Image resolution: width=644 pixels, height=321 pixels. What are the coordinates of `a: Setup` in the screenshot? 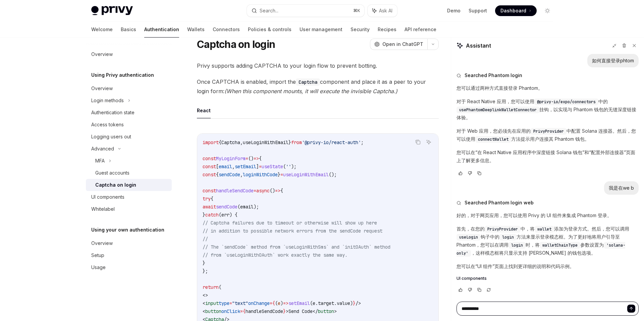 It's located at (129, 255).